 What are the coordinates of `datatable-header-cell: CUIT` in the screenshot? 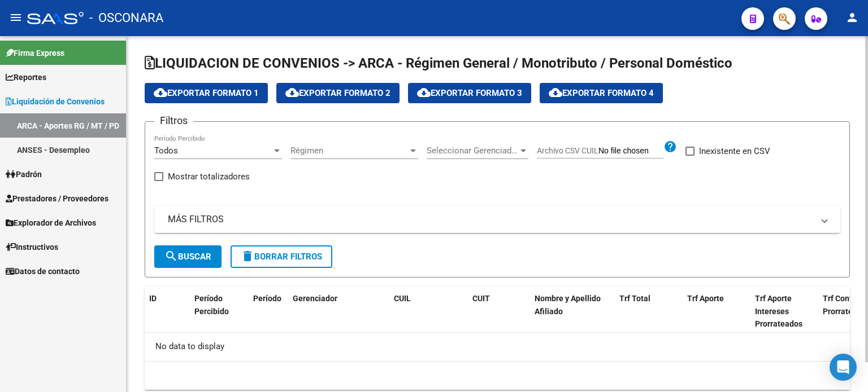 It's located at (499, 312).